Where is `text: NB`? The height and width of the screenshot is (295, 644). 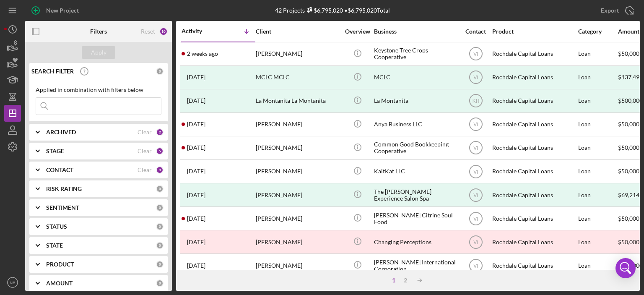 text: NB is located at coordinates (12, 282).